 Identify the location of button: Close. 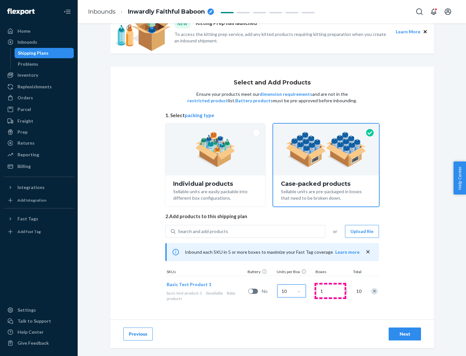
(425, 32).